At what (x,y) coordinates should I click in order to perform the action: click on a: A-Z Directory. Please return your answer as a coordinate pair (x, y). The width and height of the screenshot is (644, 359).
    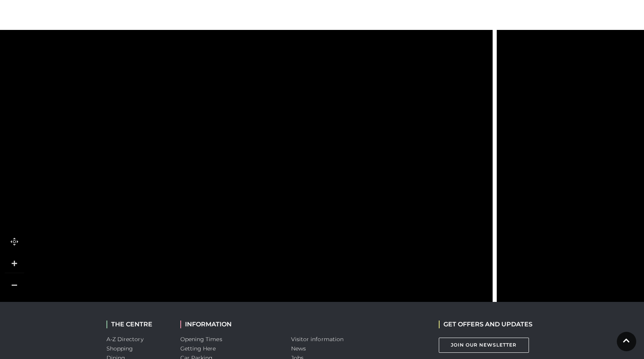
    Looking at the image, I should click on (124, 339).